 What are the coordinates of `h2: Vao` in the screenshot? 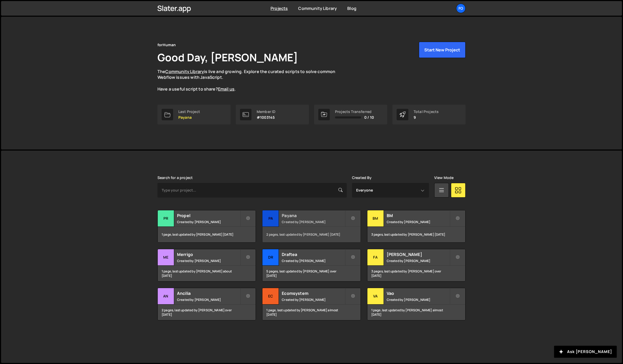 It's located at (418, 293).